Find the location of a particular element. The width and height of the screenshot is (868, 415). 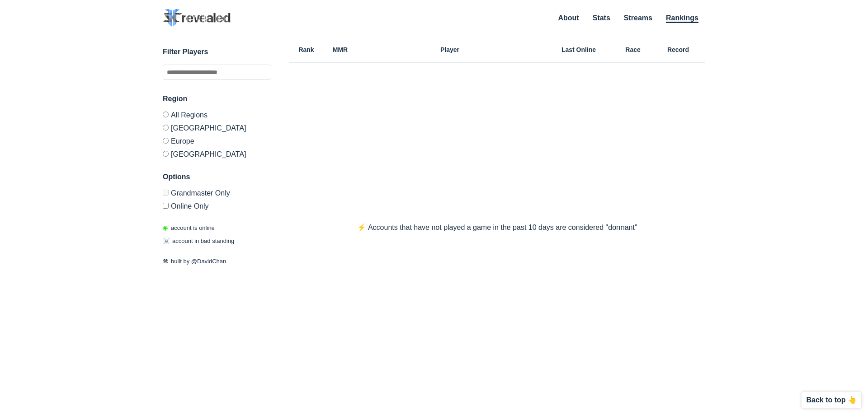

h3: Options is located at coordinates (217, 177).